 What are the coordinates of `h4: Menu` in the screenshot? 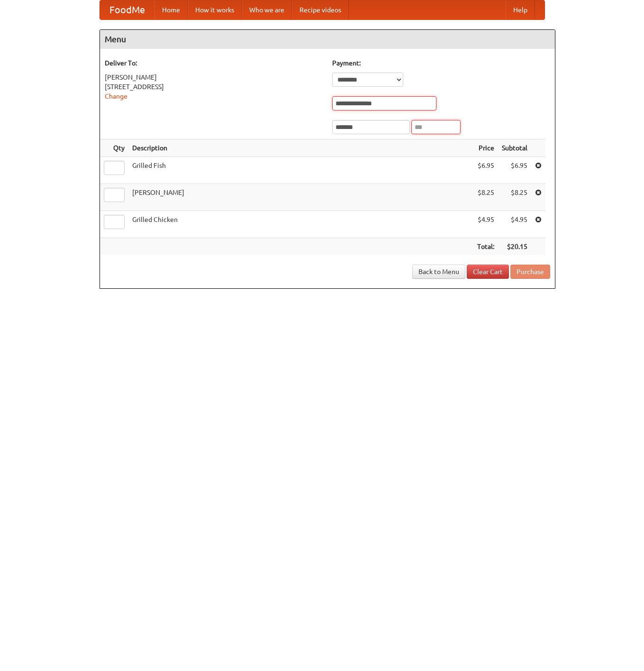 It's located at (328, 40).